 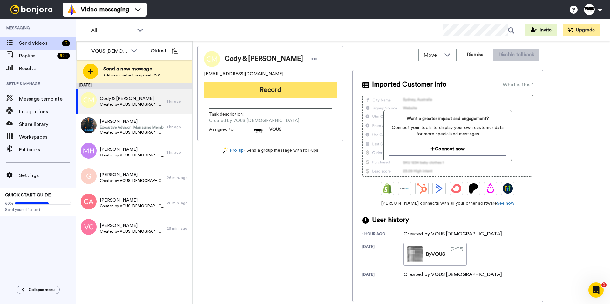 What do you see at coordinates (409, 85) in the screenshot?
I see `span: Imported Customer Info` at bounding box center [409, 85].